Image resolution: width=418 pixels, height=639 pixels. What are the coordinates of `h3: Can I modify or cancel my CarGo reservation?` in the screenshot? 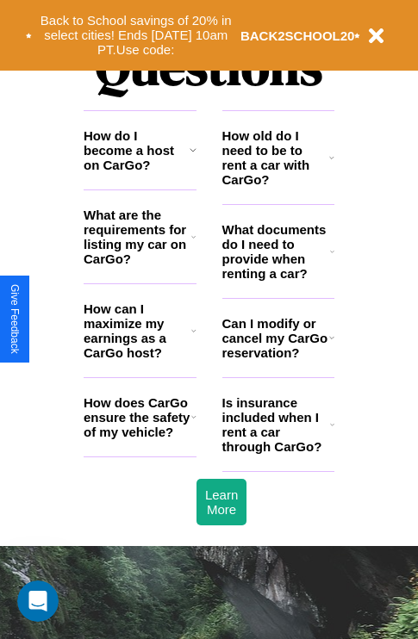 It's located at (276, 338).